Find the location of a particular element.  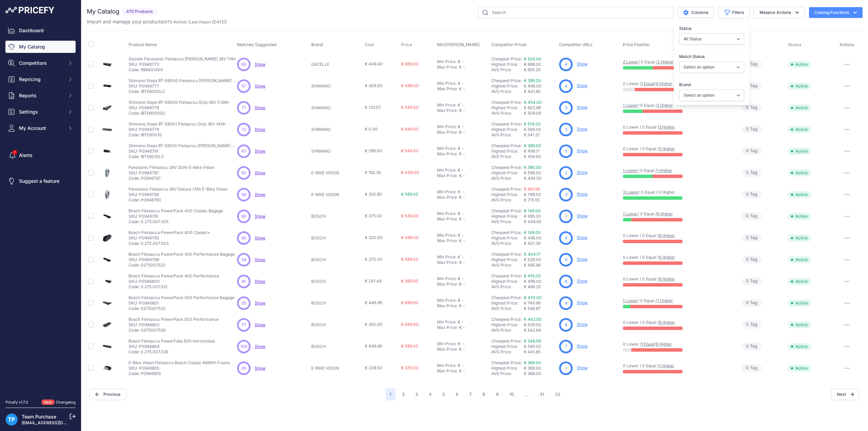

span: 47 is located at coordinates (244, 151).